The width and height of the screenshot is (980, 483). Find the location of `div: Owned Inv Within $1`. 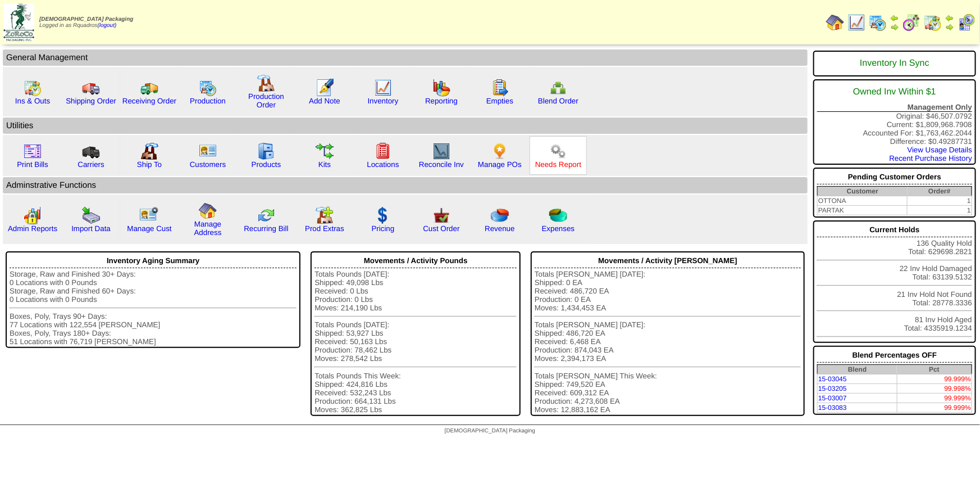

div: Owned Inv Within $1 is located at coordinates (894, 92).